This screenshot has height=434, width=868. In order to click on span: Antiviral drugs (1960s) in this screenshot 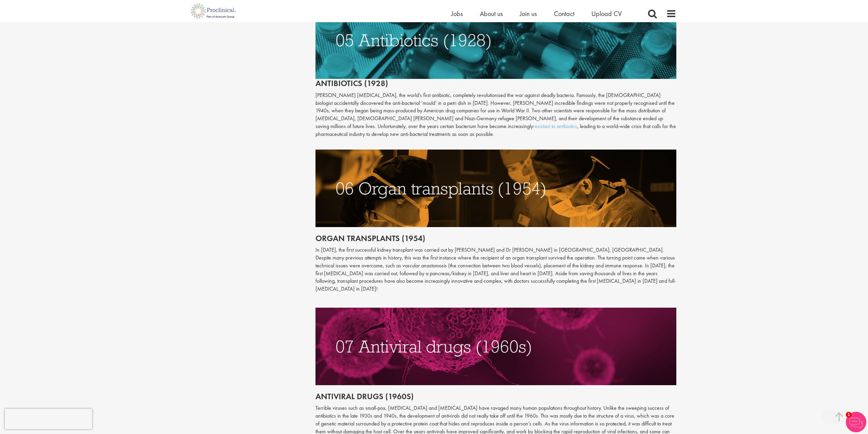, I will do `click(365, 396)`.